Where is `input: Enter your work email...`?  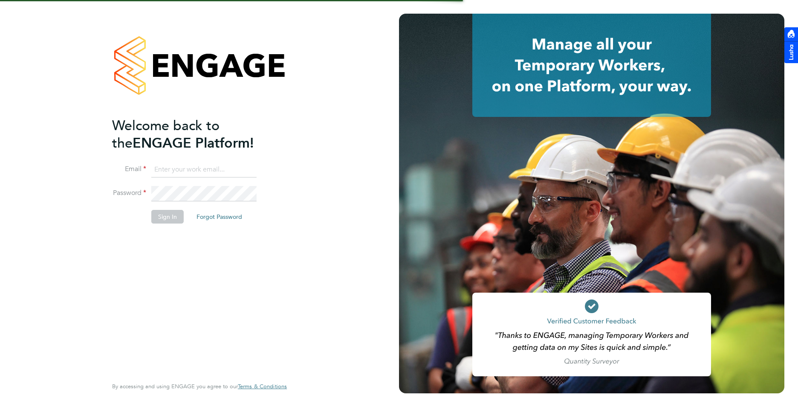
input: Enter your work email... is located at coordinates (204, 170).